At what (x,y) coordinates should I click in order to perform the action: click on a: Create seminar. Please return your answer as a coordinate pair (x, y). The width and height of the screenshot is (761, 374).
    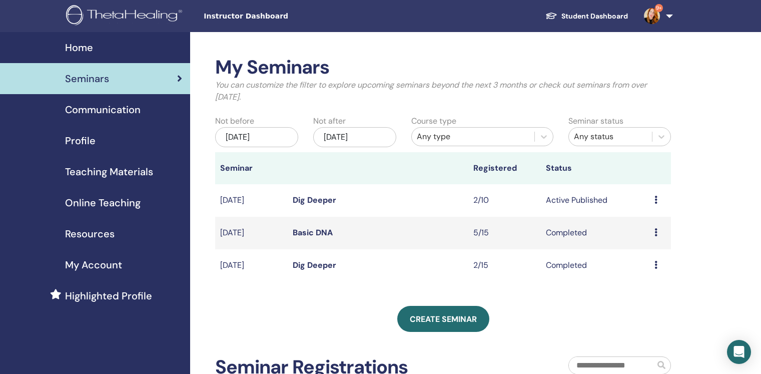
    Looking at the image, I should click on (443, 319).